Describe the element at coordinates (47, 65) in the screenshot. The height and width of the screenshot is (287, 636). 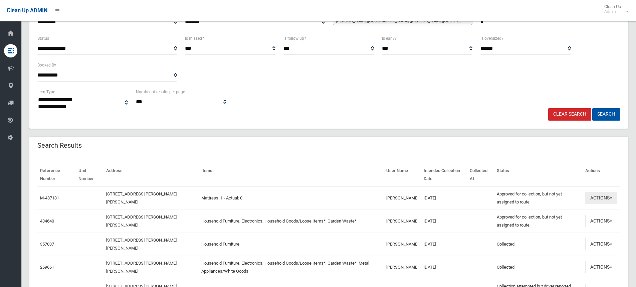
I see `label: Booked By` at that location.